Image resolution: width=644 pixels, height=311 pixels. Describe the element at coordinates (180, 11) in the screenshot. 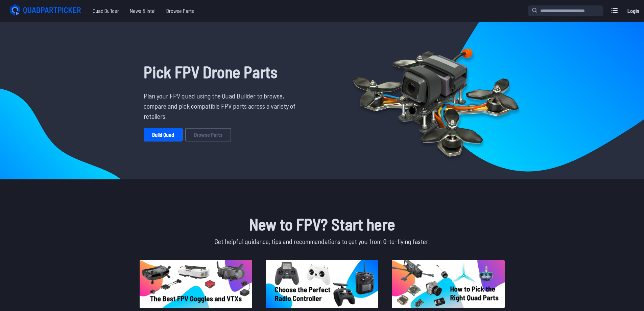

I see `span: Browse Parts` at that location.